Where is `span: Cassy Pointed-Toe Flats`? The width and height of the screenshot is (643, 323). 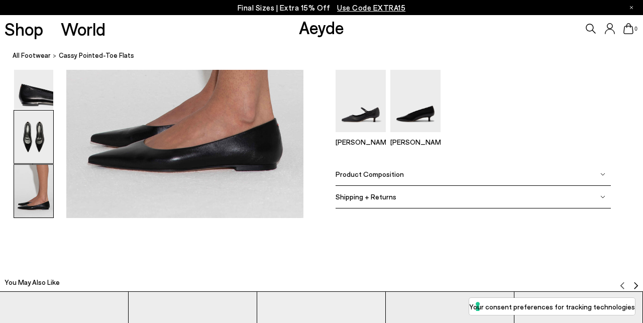
span: Cassy Pointed-Toe Flats is located at coordinates (96, 55).